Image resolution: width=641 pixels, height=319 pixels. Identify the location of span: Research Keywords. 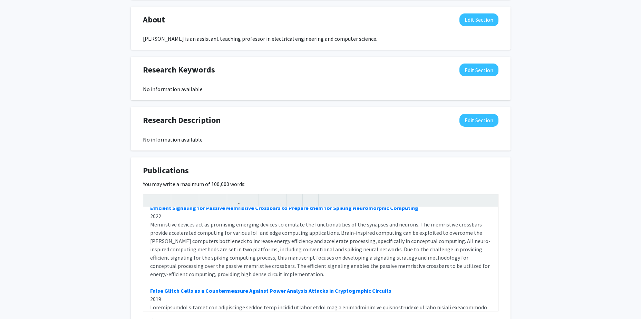
(179, 70).